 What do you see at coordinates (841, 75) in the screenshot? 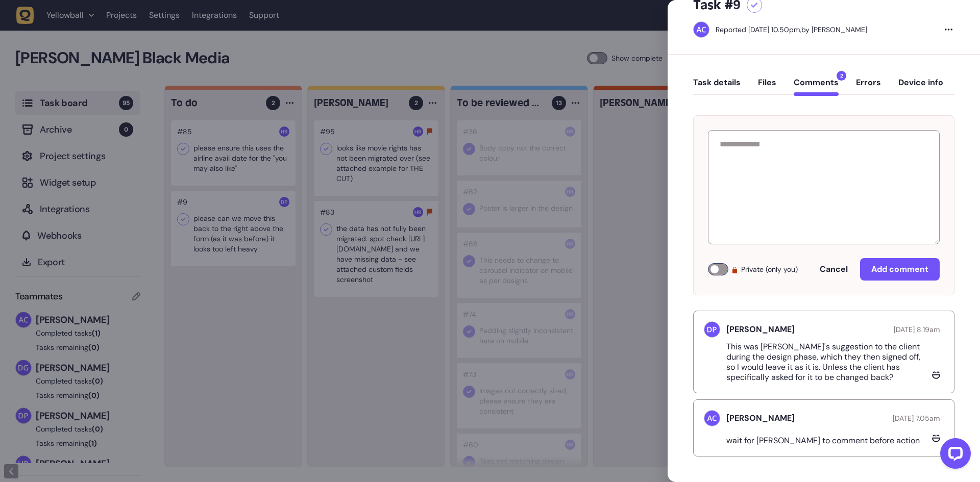
I see `span: 2` at bounding box center [841, 75].